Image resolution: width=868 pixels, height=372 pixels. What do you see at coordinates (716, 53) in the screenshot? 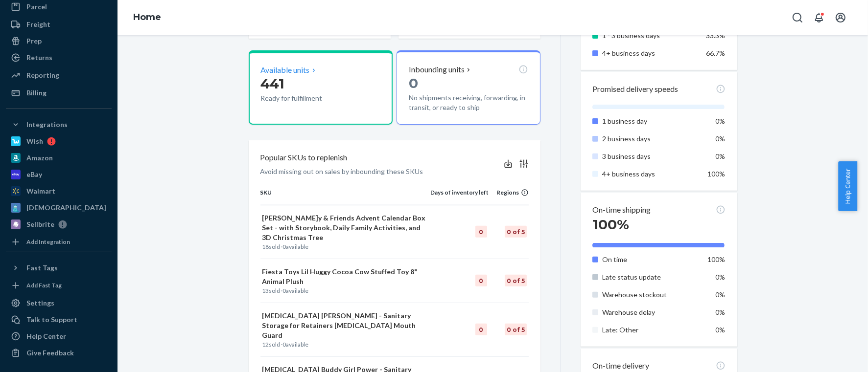
I see `span: 66.7%` at bounding box center [716, 53].